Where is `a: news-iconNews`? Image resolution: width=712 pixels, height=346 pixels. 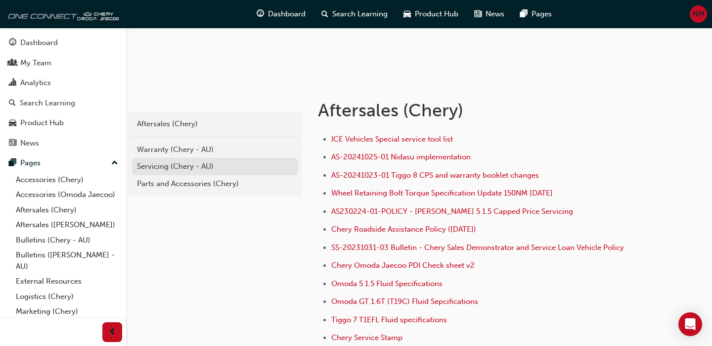 a: news-iconNews is located at coordinates (489, 14).